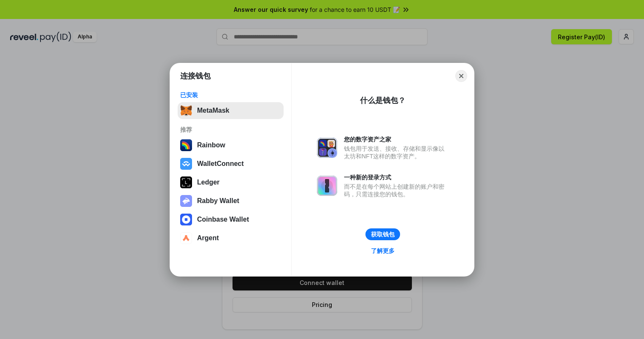 This screenshot has height=339, width=644. Describe the element at coordinates (396, 190) in the screenshot. I see `div: 而不是在每个网站上创建新的账户和密码，只需连接您的钱包。` at that location.